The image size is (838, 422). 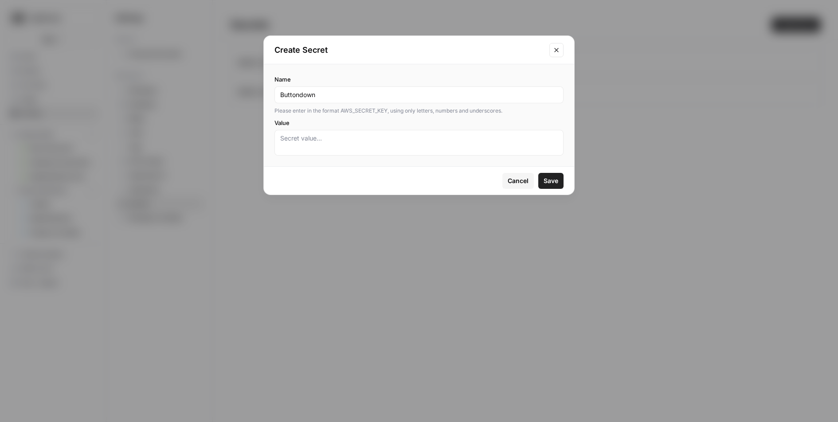 I want to click on label: Name, so click(x=419, y=79).